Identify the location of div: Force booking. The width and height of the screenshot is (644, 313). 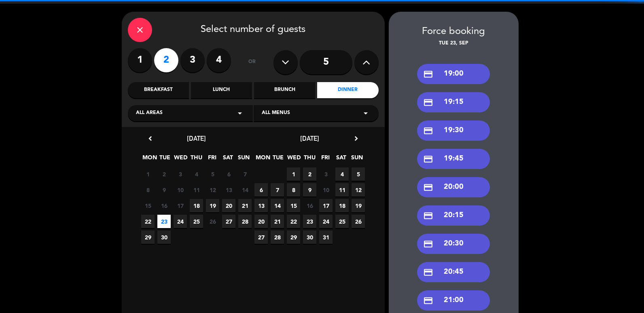
(454, 32).